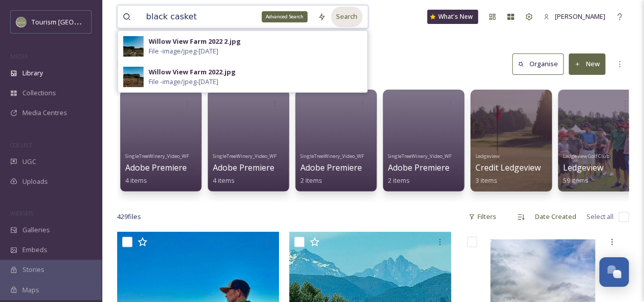 This screenshot has width=644, height=302. What do you see at coordinates (486, 180) in the screenshot?
I see `span: 3 items` at bounding box center [486, 180].